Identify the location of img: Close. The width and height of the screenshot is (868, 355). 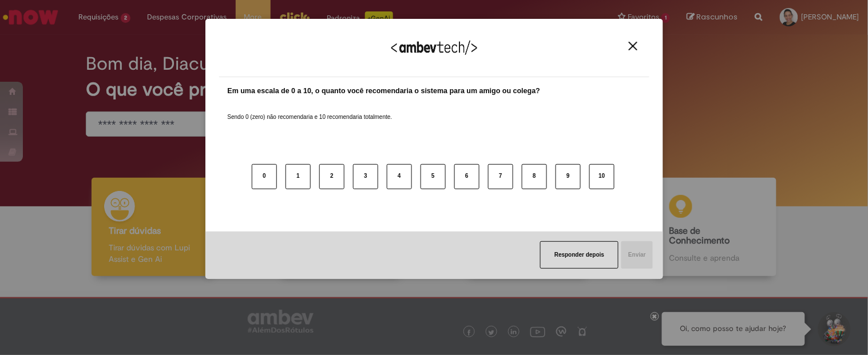
(633, 46).